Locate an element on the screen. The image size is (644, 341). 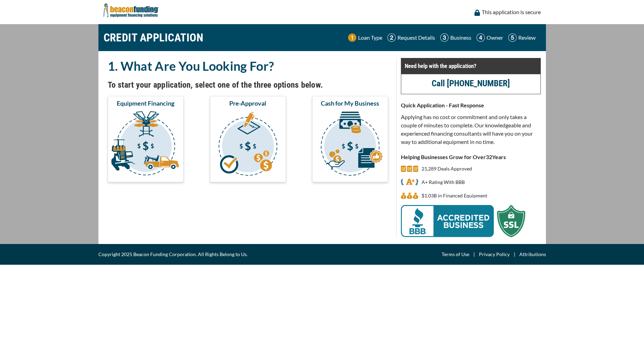
p: Owner is located at coordinates (495, 38).